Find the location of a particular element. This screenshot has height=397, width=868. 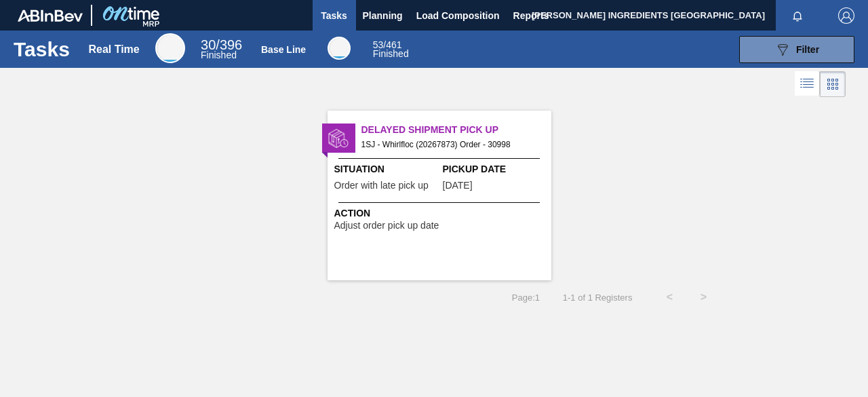

span: Planning is located at coordinates (382, 15).